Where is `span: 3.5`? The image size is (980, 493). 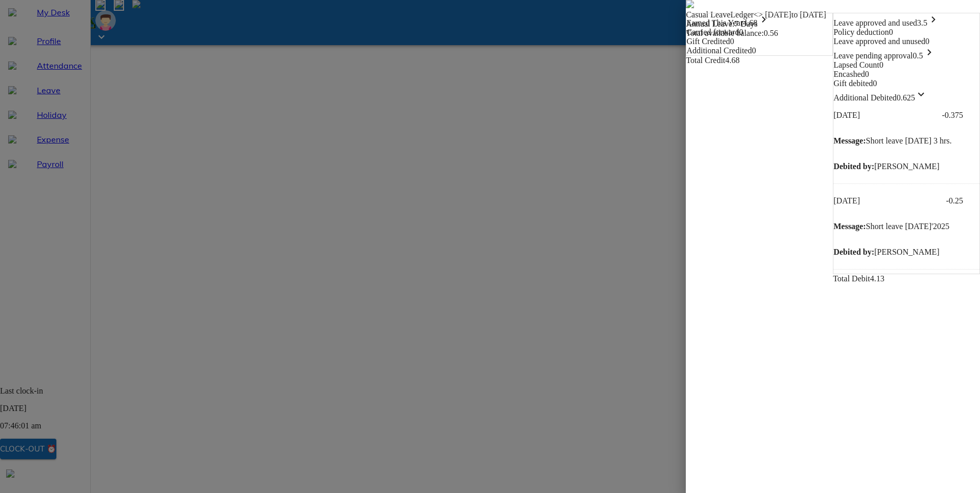 span: 3.5 is located at coordinates (928, 23).